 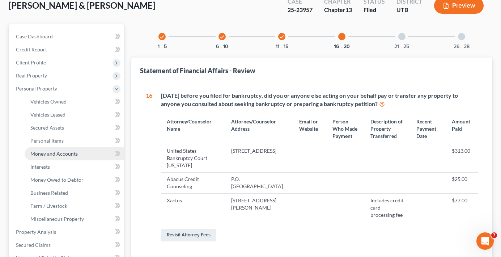 What do you see at coordinates (149, 167) in the screenshot?
I see `div: 16` at bounding box center [149, 167].